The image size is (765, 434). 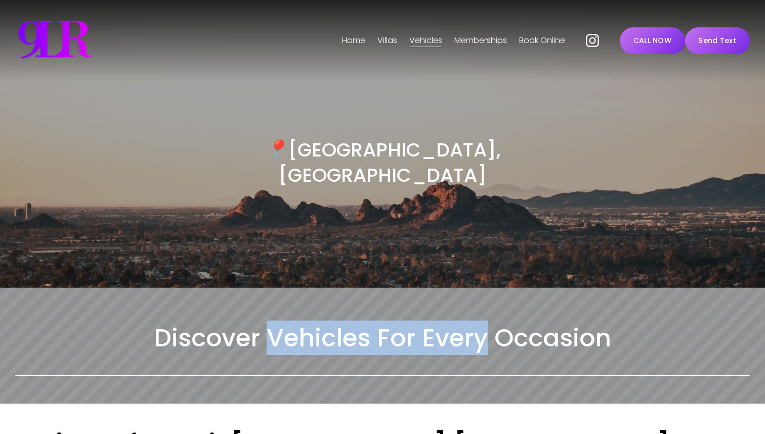 What do you see at coordinates (481, 40) in the screenshot?
I see `a: Memberships` at bounding box center [481, 40].